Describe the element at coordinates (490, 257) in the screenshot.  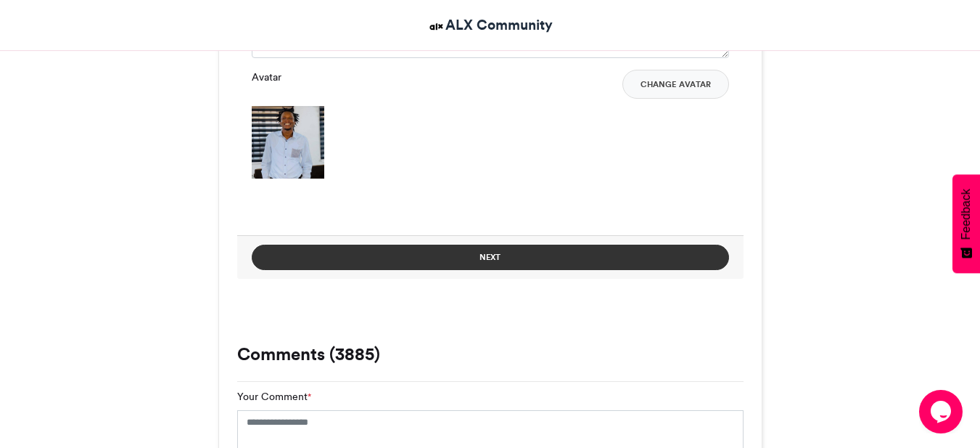
I see `button: Next` at that location.